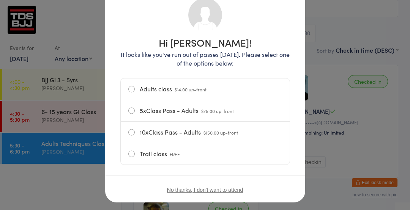 Image resolution: width=410 pixels, height=210 pixels. Describe the element at coordinates (205, 190) in the screenshot. I see `button: No thanks, I don't want to attend` at that location.